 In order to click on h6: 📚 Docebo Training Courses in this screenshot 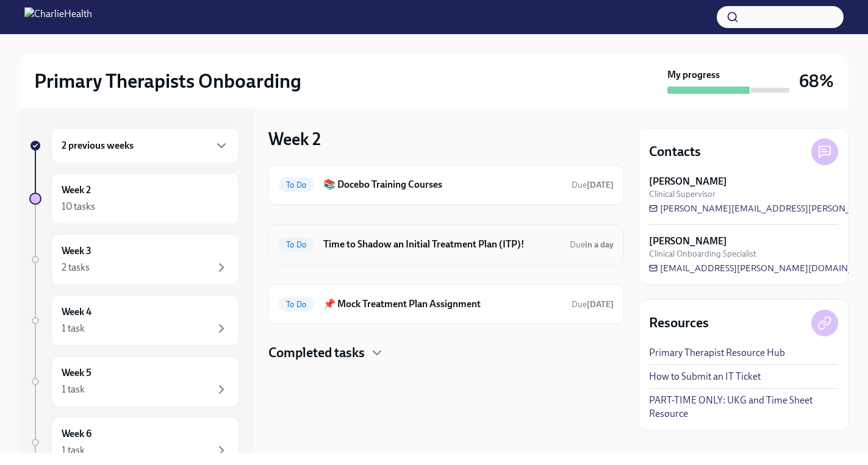, I will do `click(442, 185)`.